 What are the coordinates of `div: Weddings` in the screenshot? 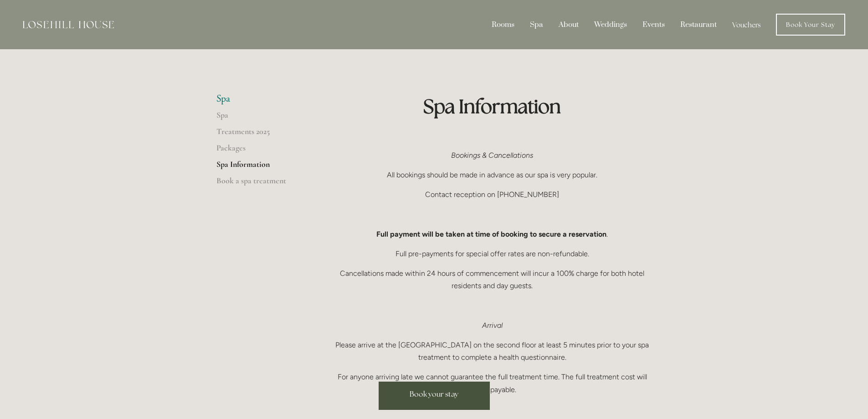 It's located at (610, 25).